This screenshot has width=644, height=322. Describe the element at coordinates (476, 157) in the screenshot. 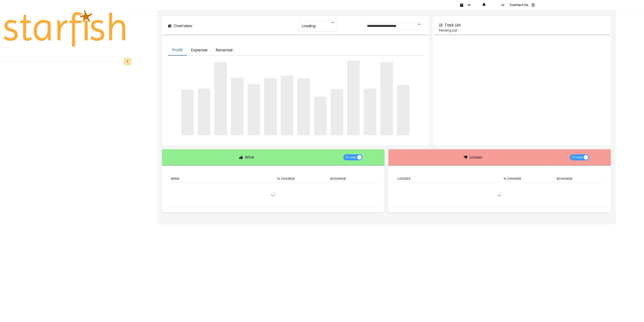

I see `p: Losses` at that location.